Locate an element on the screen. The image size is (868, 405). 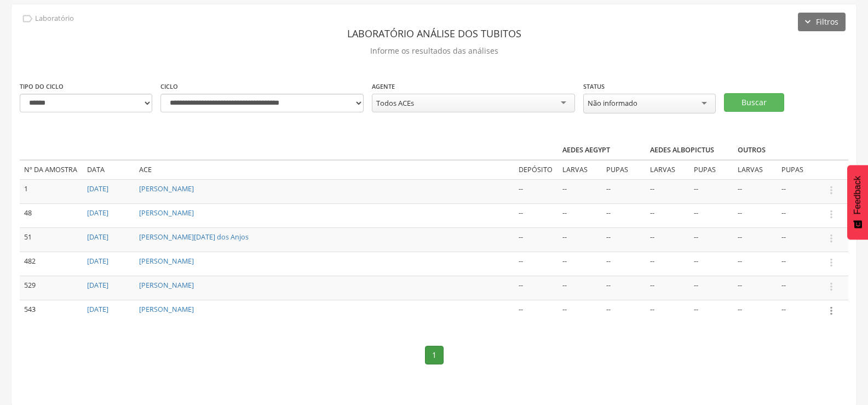
td: 482 is located at coordinates (51, 264).